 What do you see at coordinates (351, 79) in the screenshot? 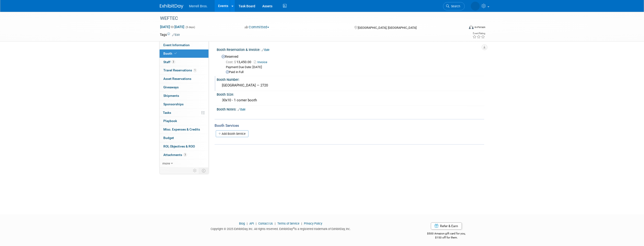
I see `div: Booth Number:` at bounding box center [351, 79].